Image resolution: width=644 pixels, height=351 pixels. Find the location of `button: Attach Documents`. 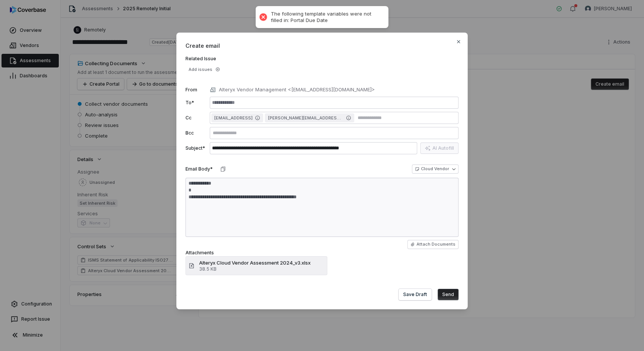

button: Attach Documents is located at coordinates (433, 244).